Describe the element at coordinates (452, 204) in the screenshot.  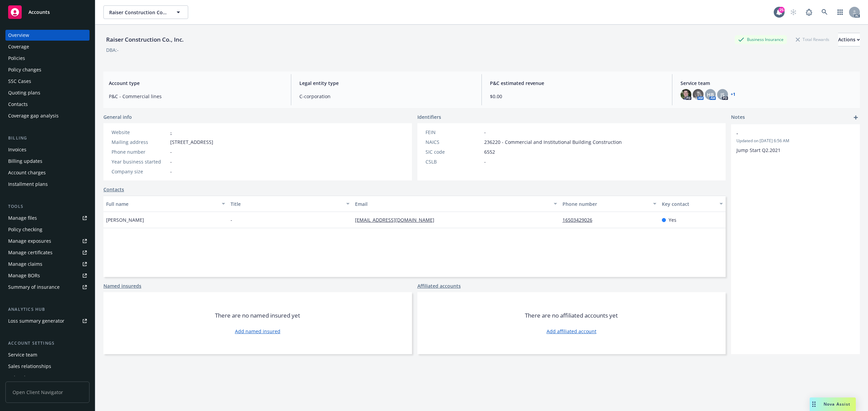
I see `div: Email` at that location.